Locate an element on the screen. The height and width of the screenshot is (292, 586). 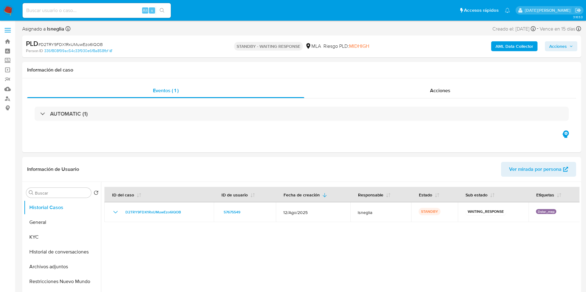
span: Vence en 15 días is located at coordinates (557, 29).